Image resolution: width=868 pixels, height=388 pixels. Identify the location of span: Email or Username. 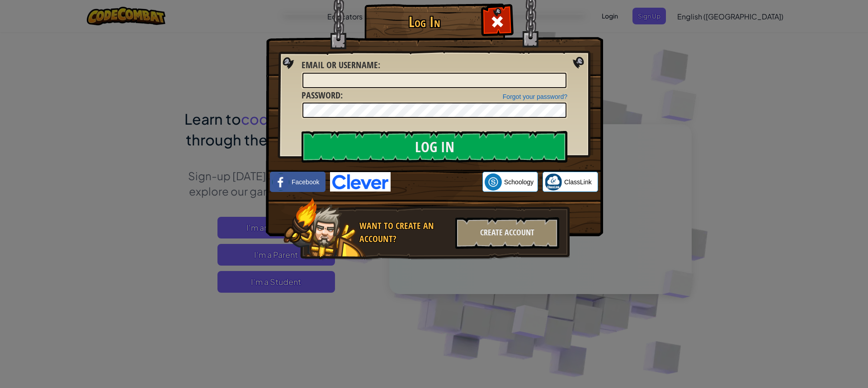
(339, 65).